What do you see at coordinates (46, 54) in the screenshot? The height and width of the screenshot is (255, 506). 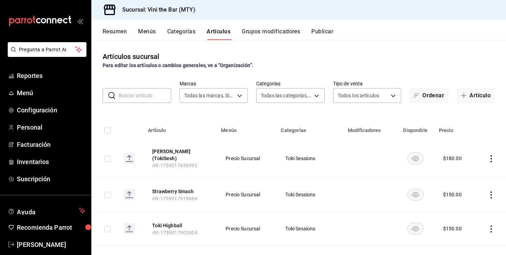 I see `a: Pregunta a Parrot AI` at bounding box center [46, 54].